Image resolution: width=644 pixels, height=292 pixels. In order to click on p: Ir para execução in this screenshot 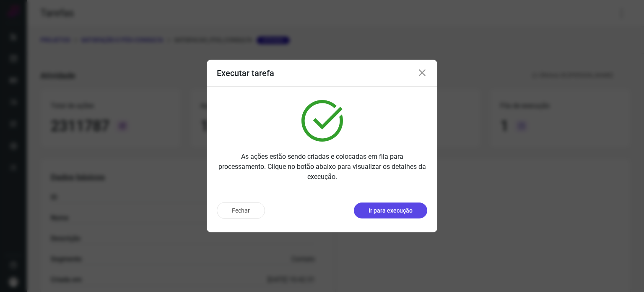, I will do `click(390, 210)`.